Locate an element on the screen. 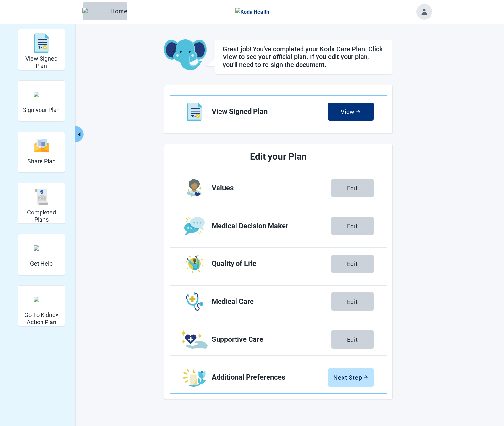 Image resolution: width=504 pixels, height=426 pixels. div: Get Help is located at coordinates (41, 254).